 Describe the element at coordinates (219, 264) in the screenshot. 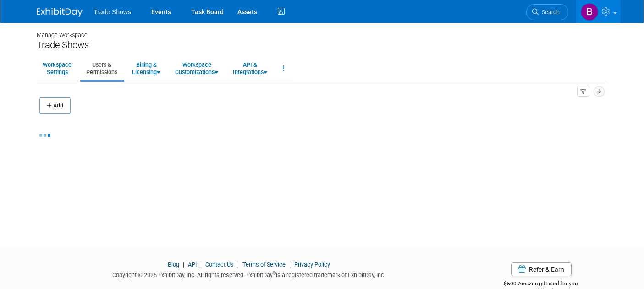

I see `a: Contact Us` at that location.